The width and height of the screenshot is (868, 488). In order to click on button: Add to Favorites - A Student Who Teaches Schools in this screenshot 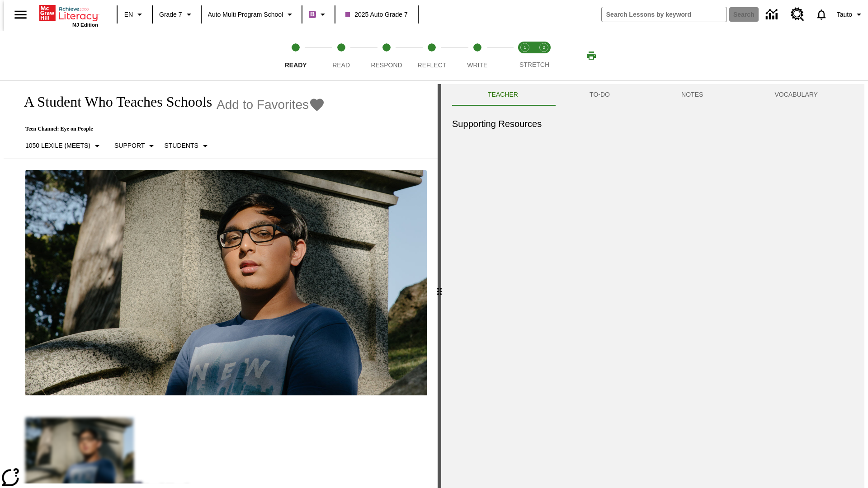, I will do `click(271, 104)`.